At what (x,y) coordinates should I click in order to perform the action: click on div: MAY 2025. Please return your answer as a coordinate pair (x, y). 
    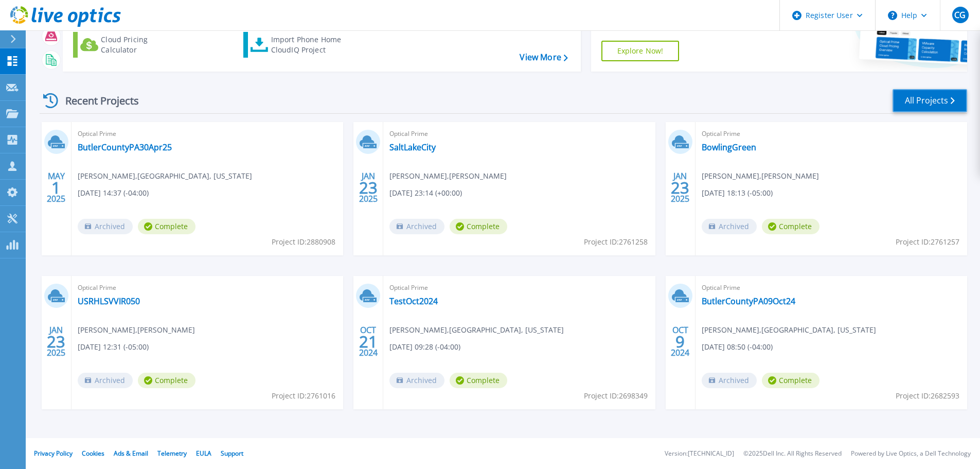
    Looking at the image, I should click on (56, 188).